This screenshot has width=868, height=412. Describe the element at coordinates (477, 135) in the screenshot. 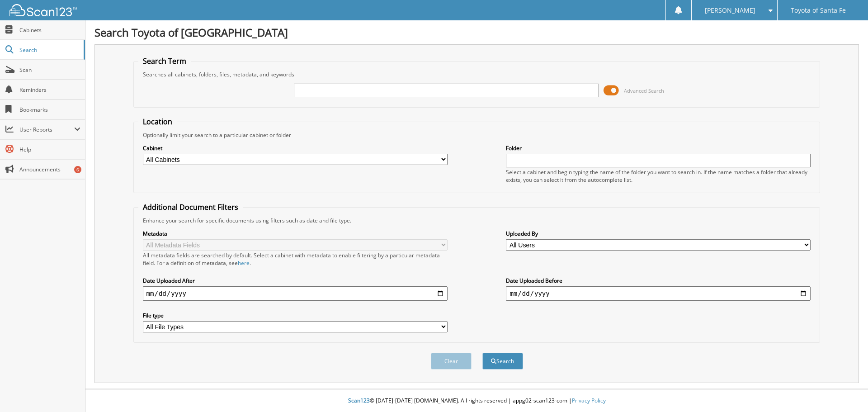

I see `div: Optionally limit your search to a particular cabinet or folder` at that location.